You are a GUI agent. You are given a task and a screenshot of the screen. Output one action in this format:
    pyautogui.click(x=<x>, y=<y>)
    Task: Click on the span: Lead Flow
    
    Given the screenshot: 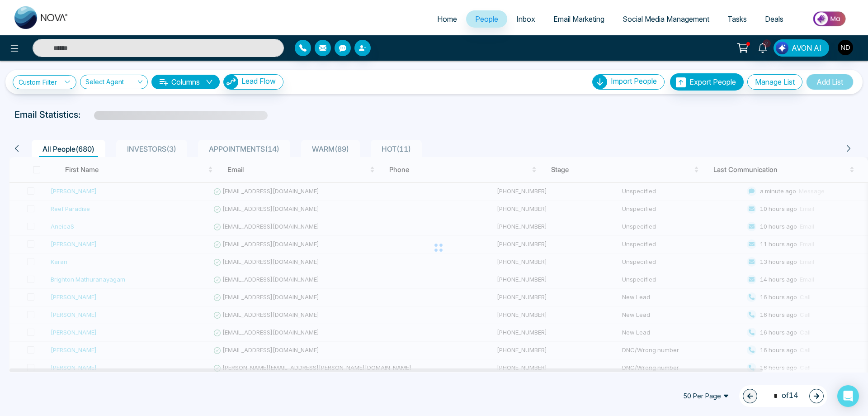 What is the action you would take?
    pyautogui.click(x=258, y=81)
    